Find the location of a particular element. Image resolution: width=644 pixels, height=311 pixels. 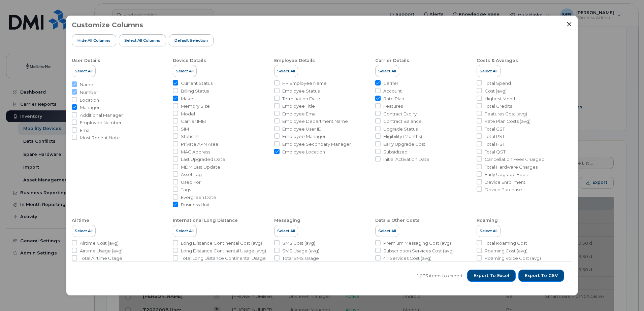

span: Employee Secondary Manager is located at coordinates (317, 144).